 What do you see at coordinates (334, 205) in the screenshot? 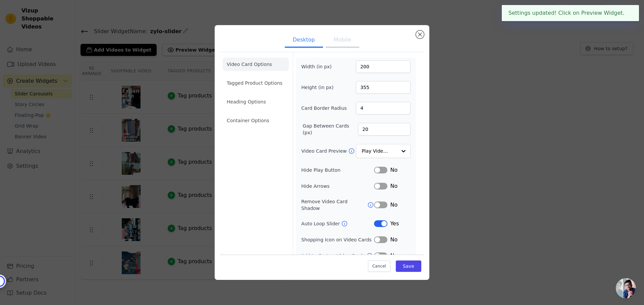
I see `label: Remove Video Card Shadow` at bounding box center [334, 205].